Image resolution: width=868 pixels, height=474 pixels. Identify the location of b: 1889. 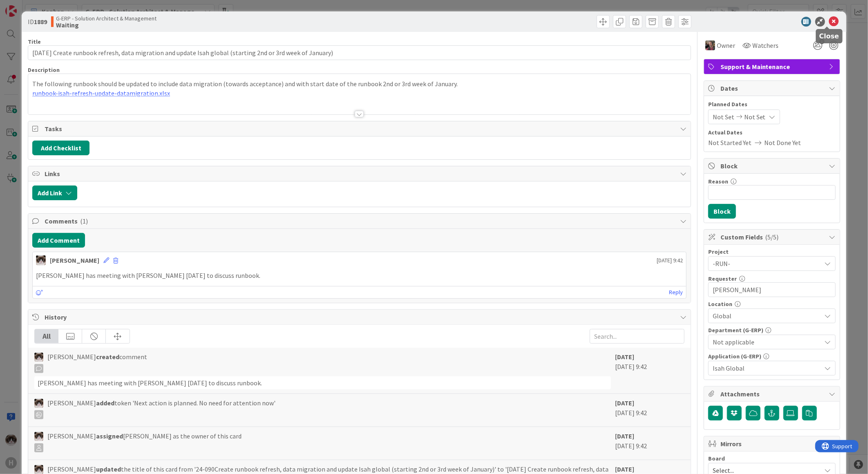
(41, 22).